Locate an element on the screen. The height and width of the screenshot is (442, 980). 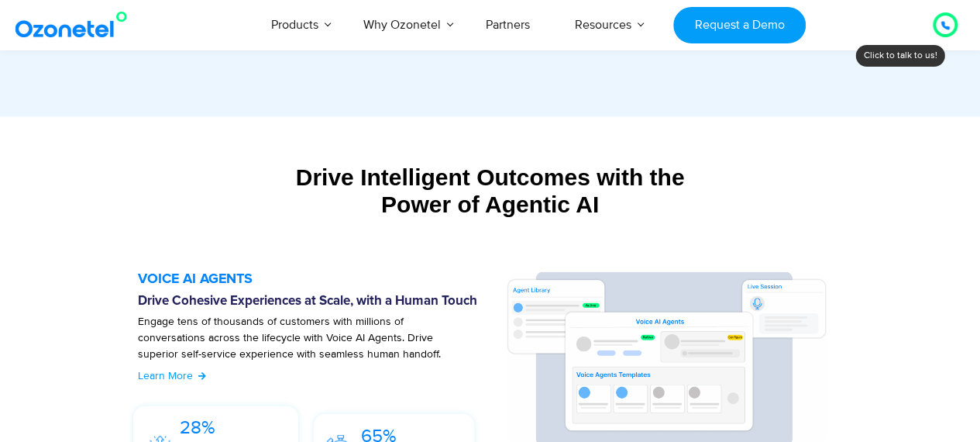
h5: VOICE AI AGENTS is located at coordinates (314, 279).